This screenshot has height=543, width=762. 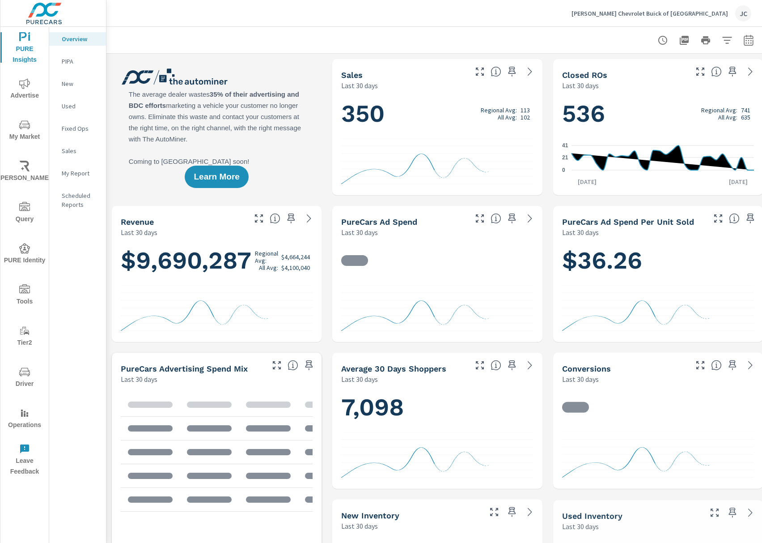 What do you see at coordinates (25, 48) in the screenshot?
I see `span: PURE Insights` at bounding box center [25, 48].